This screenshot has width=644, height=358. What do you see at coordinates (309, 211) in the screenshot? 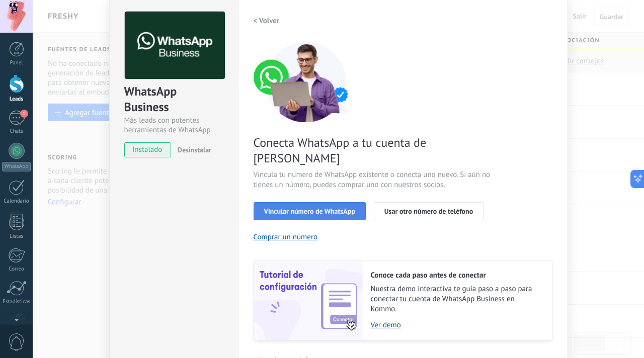
I see `button: Vincular número de WhatsApp` at bounding box center [309, 211].